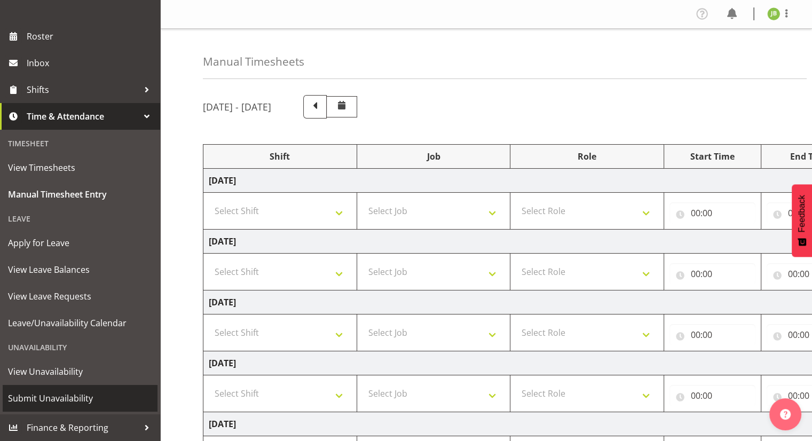 Image resolution: width=812 pixels, height=441 pixels. What do you see at coordinates (802, 220) in the screenshot?
I see `button: Feedback - Show survey` at bounding box center [802, 220].